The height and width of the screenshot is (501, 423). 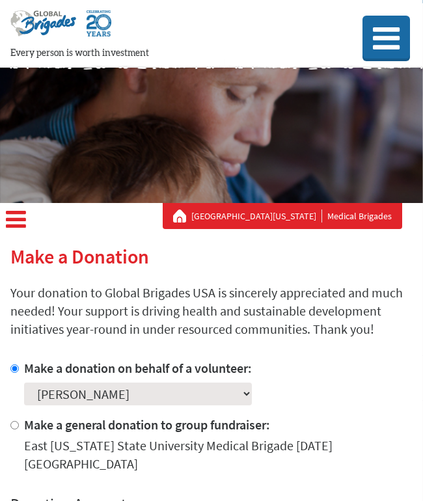 What do you see at coordinates (138, 368) in the screenshot?
I see `label: Make a donation on behalf of a volunteer:` at bounding box center [138, 368].